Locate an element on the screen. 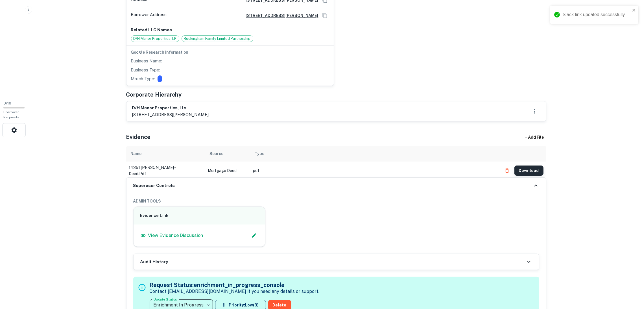 This screenshot has height=309, width=644. td: Mortgage Deed is located at coordinates (228, 170).